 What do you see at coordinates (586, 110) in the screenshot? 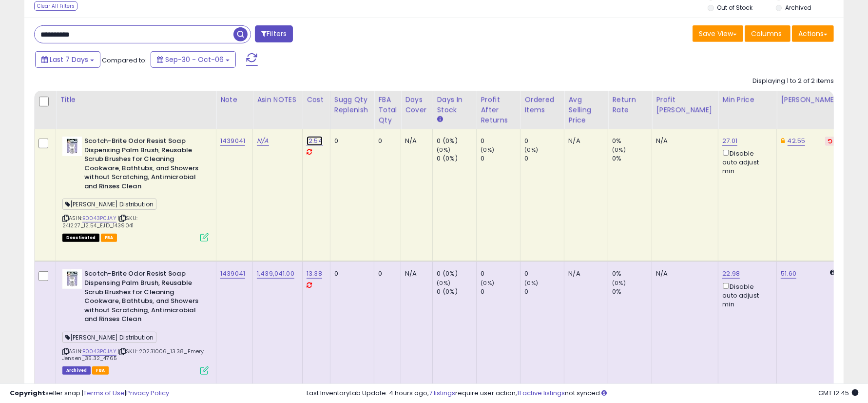
I see `div: Avg Selling Price` at bounding box center [586, 110].